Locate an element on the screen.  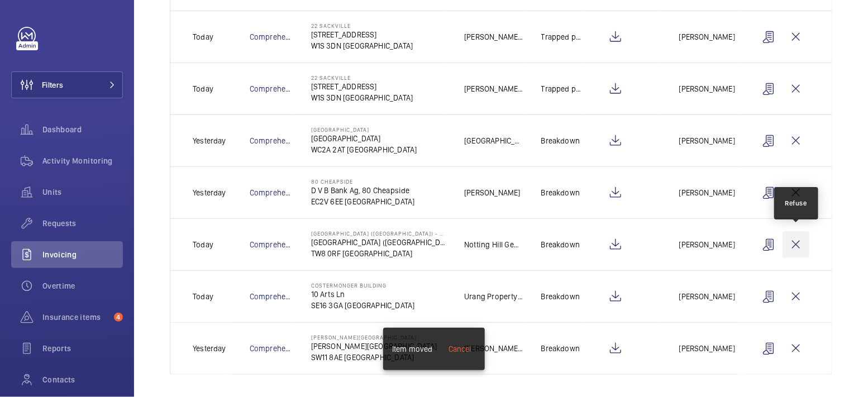
span: Requests is located at coordinates (83, 223).